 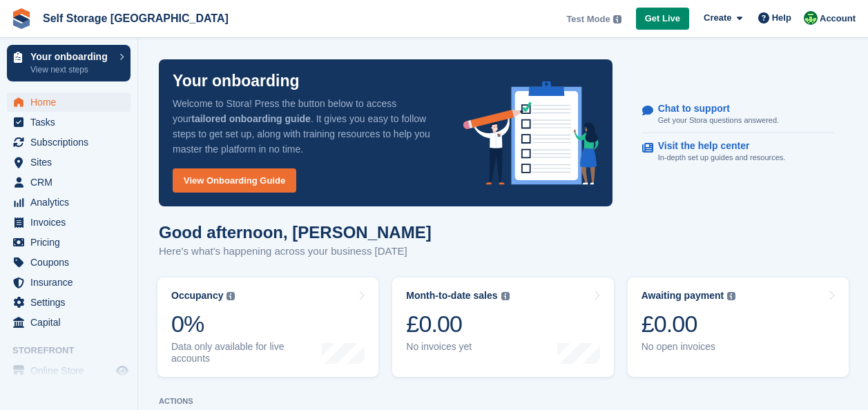 I want to click on a: Occupancy 0% Data only available for live accounts, so click(x=268, y=327).